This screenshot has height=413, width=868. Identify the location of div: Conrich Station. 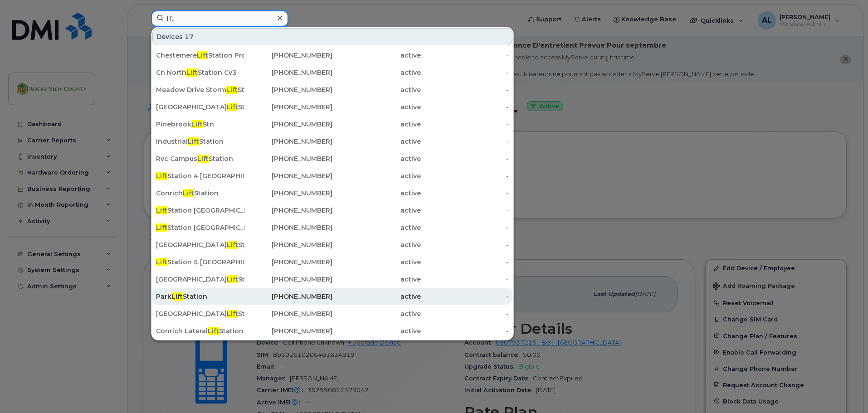
(200, 193).